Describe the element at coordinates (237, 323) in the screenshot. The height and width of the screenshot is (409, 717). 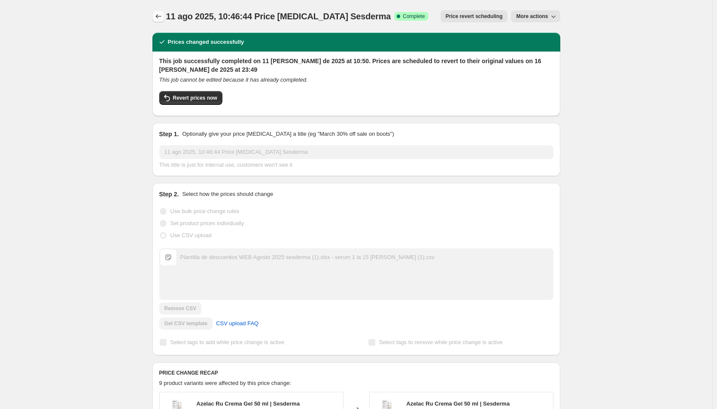
I see `a: CSV upload FAQ` at that location.